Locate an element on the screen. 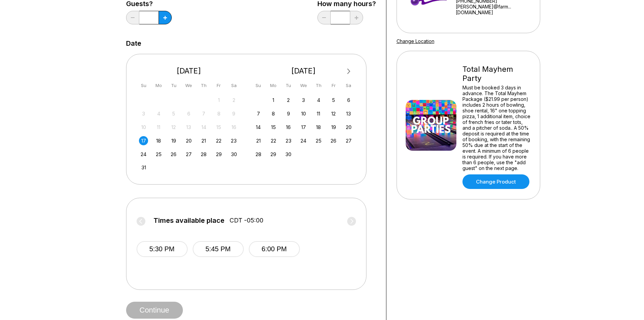  div: Must be booked 3 days in advance. The Total Mayhem Package ($21.99 per person) includes 2 hours o... is located at coordinates (497, 127).